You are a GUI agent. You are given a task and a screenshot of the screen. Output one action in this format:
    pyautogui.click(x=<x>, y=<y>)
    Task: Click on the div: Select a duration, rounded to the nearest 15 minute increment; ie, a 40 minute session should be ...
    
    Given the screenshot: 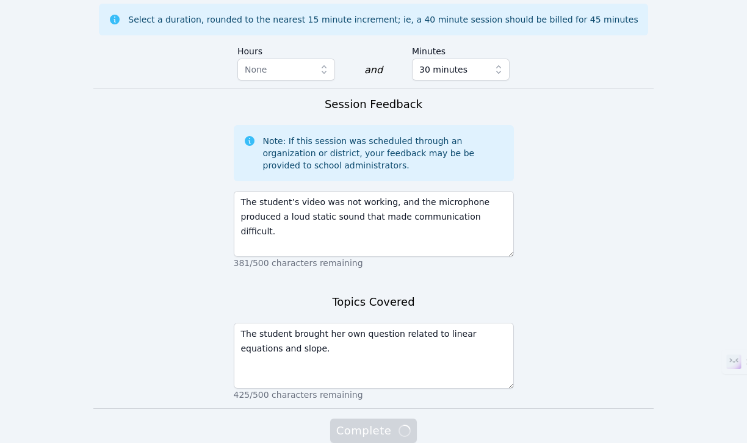 What is the action you would take?
    pyautogui.click(x=383, y=20)
    